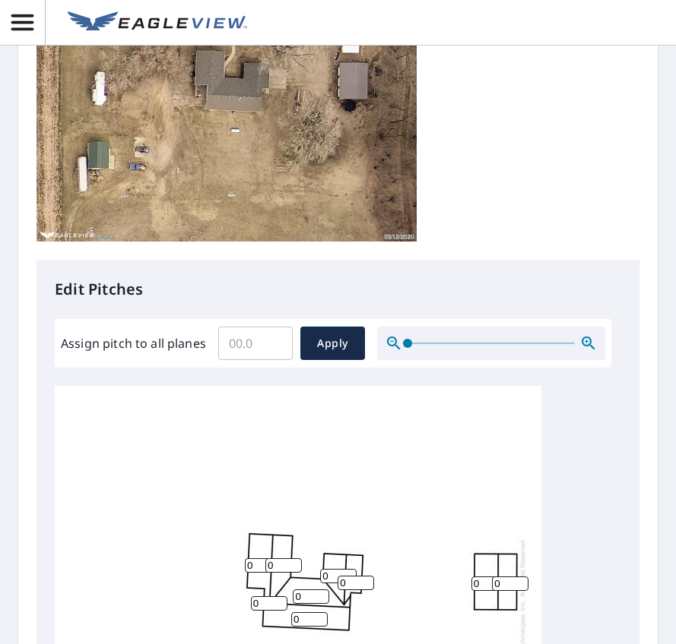  Describe the element at coordinates (255, 343) in the screenshot. I see `input: 00.0` at that location.